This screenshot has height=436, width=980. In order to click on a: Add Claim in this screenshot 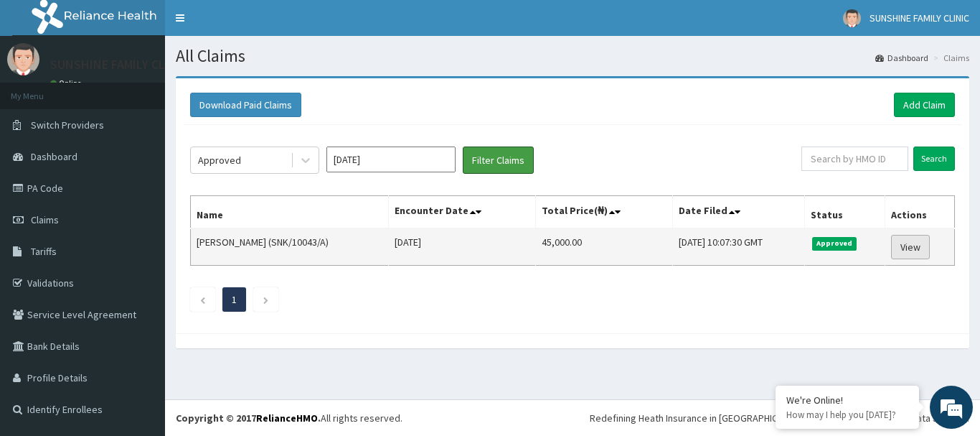, I will do `click(924, 105)`.